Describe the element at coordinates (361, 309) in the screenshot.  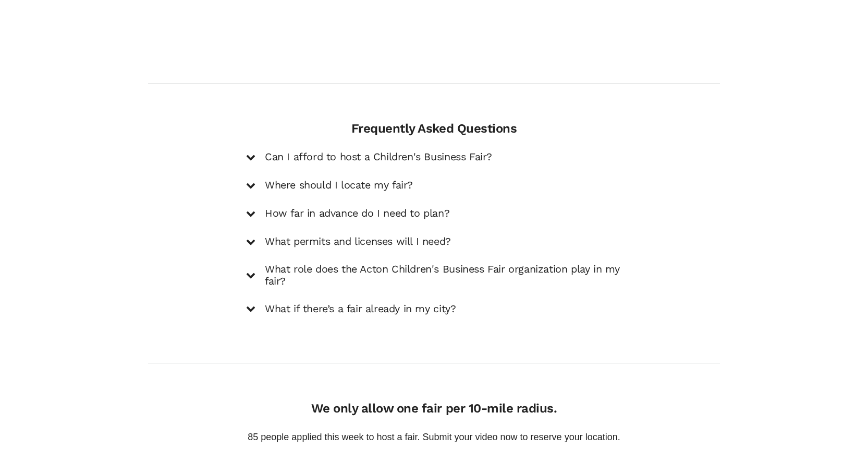
I see `h5: What if there’s a fair already in my city?` at that location.